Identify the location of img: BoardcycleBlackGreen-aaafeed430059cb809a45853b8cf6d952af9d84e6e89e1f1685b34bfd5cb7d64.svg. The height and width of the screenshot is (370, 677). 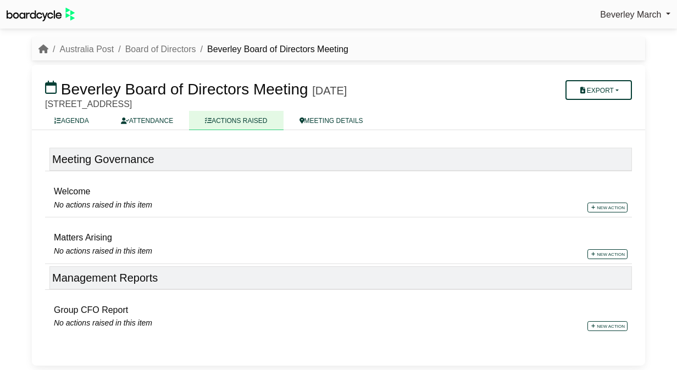
(41, 14).